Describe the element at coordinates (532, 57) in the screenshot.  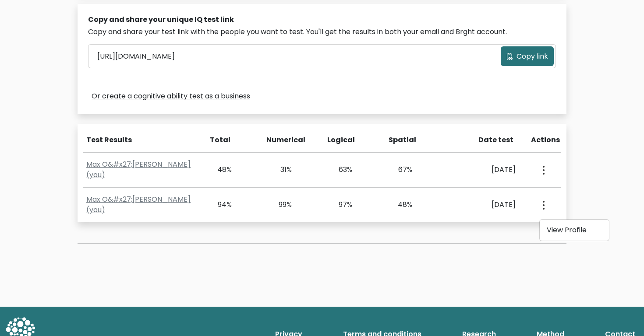
I see `span: Copy link` at that location.